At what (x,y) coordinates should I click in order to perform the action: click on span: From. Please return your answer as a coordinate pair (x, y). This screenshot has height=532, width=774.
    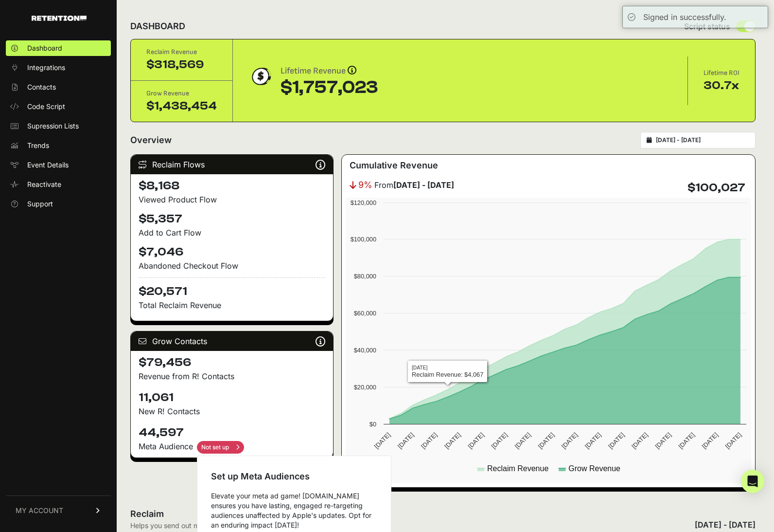
    Looking at the image, I should click on (414, 185).